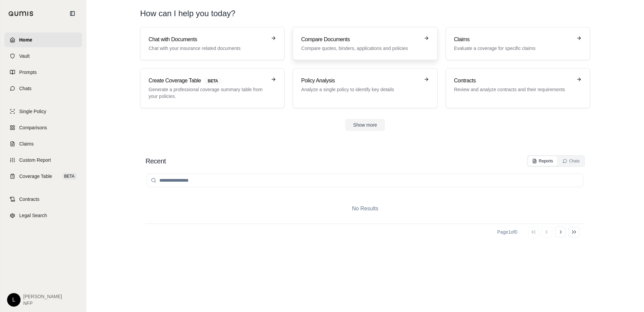 The width and height of the screenshot is (644, 312). What do you see at coordinates (360, 48) in the screenshot?
I see `p: Compare quotes, binders, applications and policies` at bounding box center [360, 48].